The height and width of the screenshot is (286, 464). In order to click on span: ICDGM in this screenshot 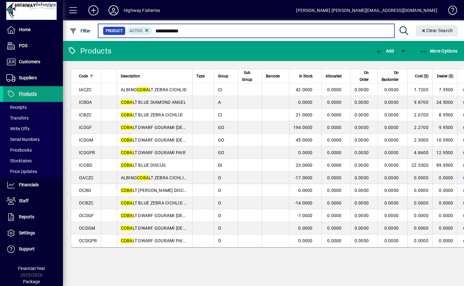, I will do `click(86, 140)`.